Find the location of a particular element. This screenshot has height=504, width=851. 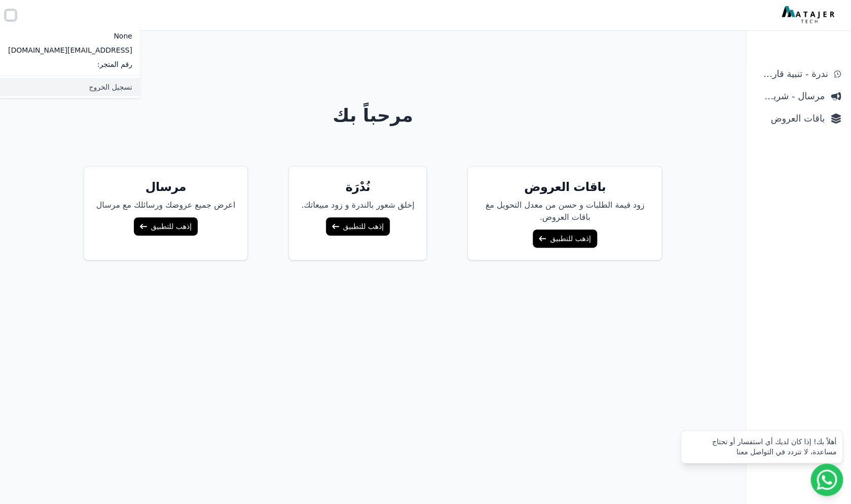

p: إخلق شعور بالندرة و زود مبيعاتك. is located at coordinates (357, 205).